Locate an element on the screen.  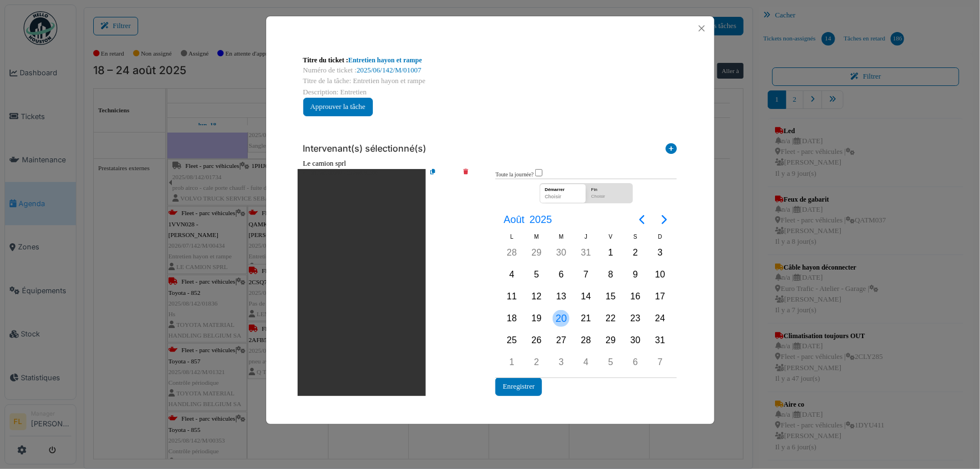
div: Mardi, Août 19, 2025 is located at coordinates (536, 318).